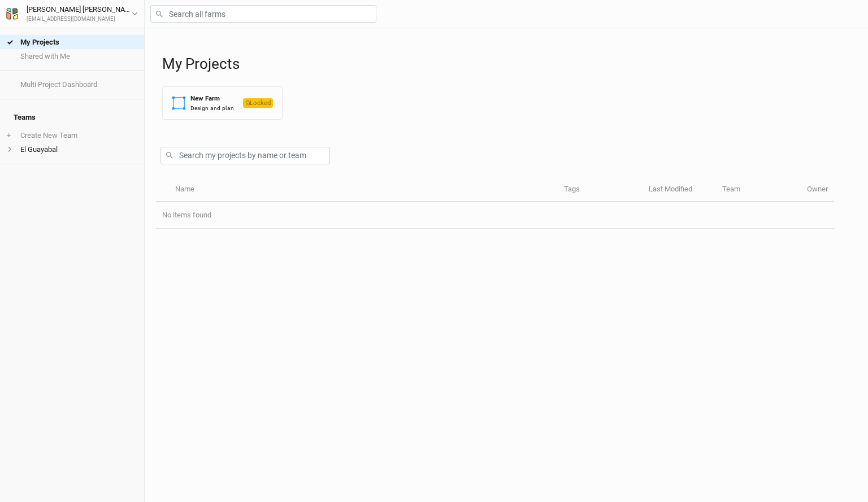 This screenshot has height=502, width=868. I want to click on td: No items found, so click(495, 215).